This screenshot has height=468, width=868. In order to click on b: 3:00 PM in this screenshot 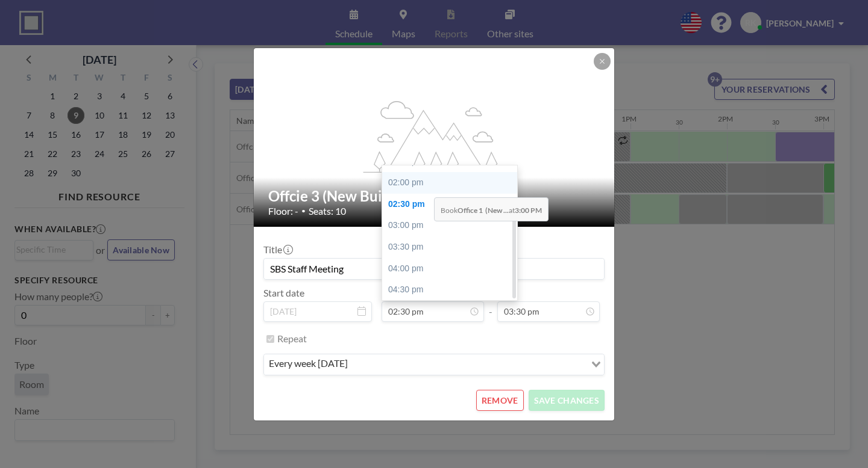, I will do `click(528, 210)`.